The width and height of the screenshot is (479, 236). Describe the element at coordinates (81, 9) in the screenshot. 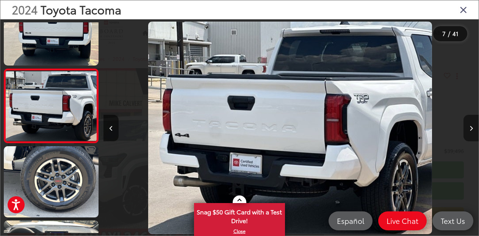

I see `span: Toyota Tacoma` at that location.